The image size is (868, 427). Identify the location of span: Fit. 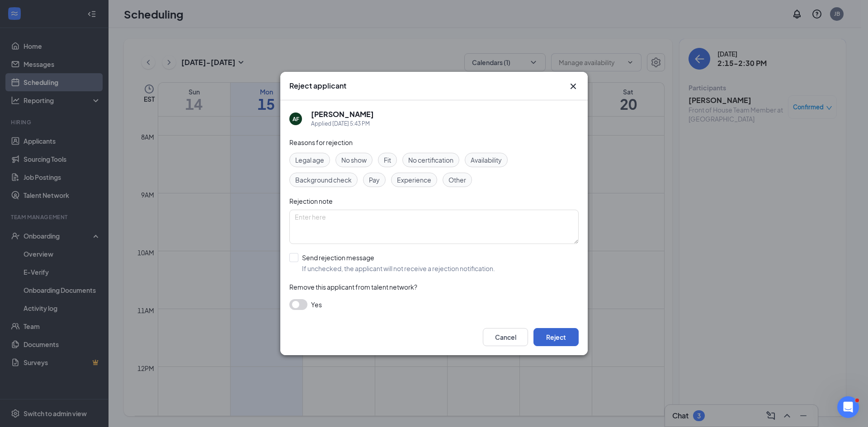
(387, 160).